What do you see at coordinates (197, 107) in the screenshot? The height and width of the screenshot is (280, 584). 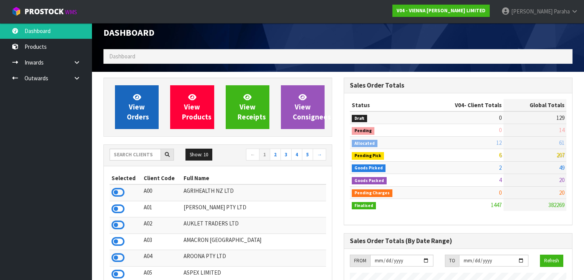 I see `span: View Products` at bounding box center [197, 107].